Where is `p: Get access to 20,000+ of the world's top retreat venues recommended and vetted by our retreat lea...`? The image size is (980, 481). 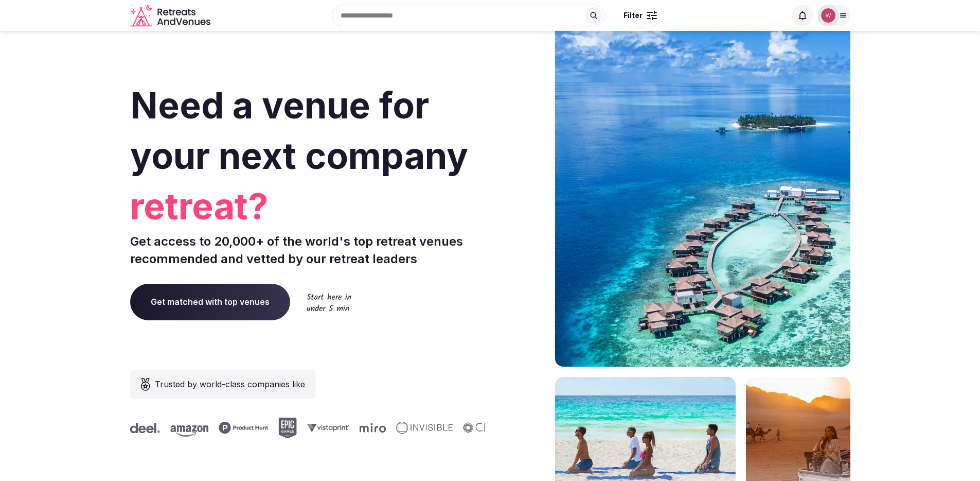
p: Get access to 20,000+ of the world's top retreat venues recommended and vetted by our retreat lea... is located at coordinates (308, 250).